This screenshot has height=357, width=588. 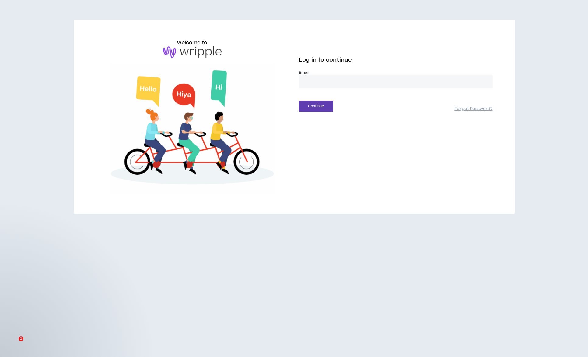 I want to click on span: 1, so click(x=21, y=338).